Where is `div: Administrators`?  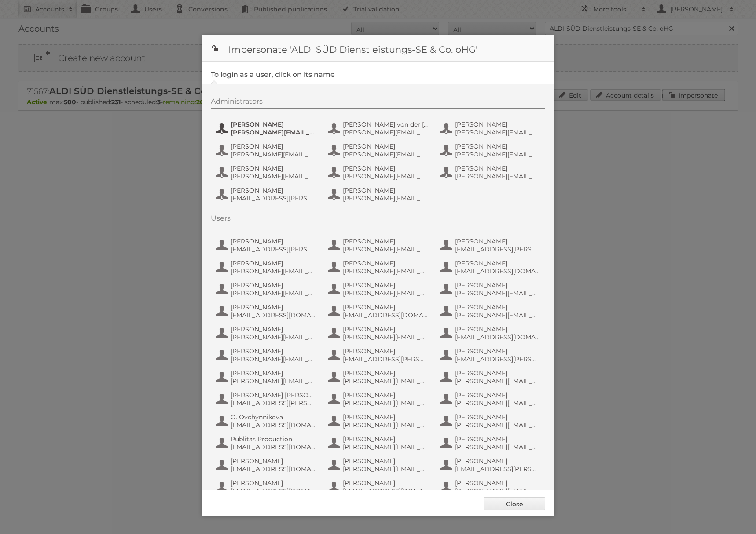 div: Administrators is located at coordinates (378, 103).